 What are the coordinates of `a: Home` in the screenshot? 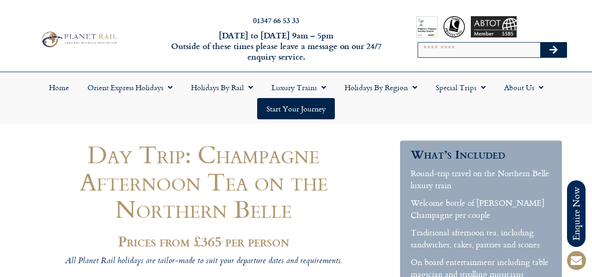 It's located at (59, 87).